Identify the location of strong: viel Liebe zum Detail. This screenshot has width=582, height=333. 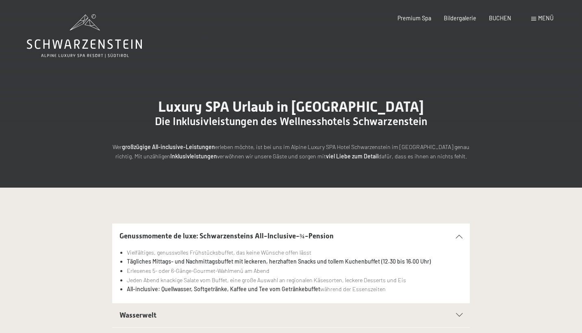
(352, 156).